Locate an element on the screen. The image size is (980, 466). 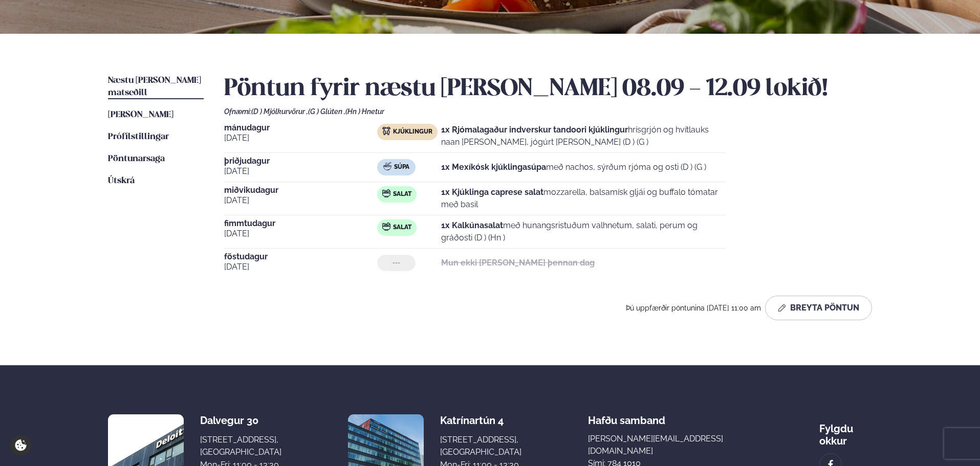
span: Pöntunarsaga is located at coordinates (136, 159).